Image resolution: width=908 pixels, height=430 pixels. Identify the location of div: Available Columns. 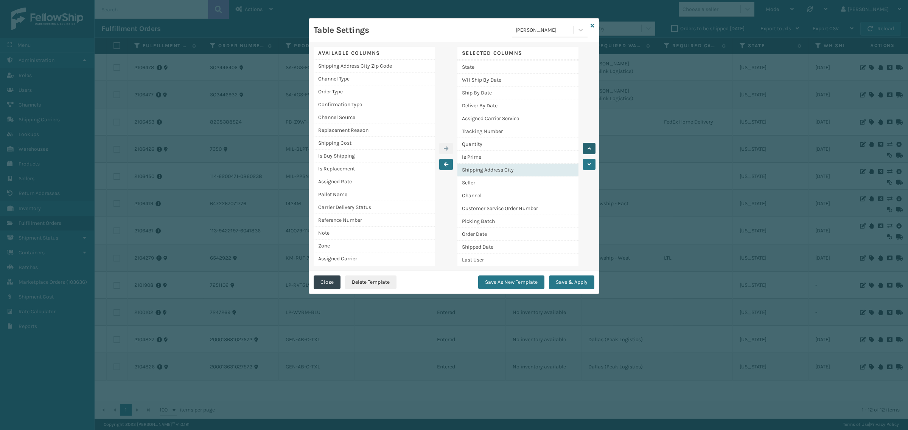
(374, 53).